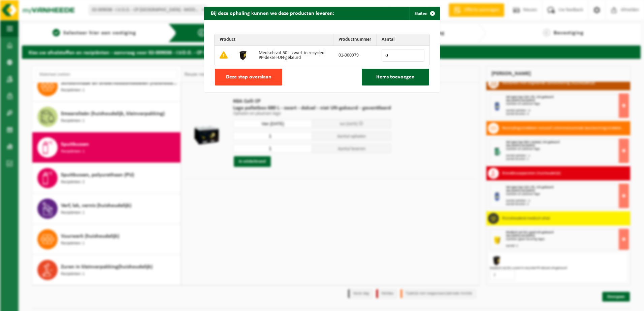 The height and width of the screenshot is (311, 644). I want to click on th: Aantal, so click(403, 39).